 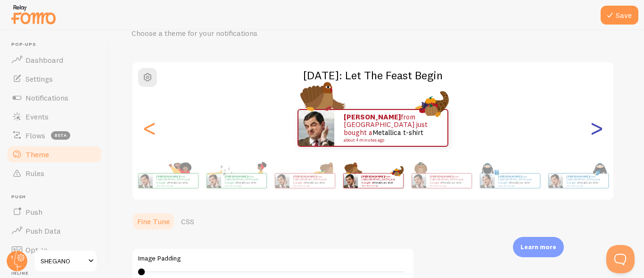 What do you see at coordinates (539, 247) in the screenshot?
I see `div: Learn more` at bounding box center [539, 247].